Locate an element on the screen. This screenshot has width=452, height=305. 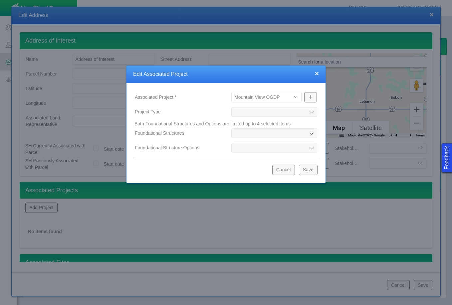
span: Both Foundational Structures and Options are limited up to 4 selected items is located at coordinates (212, 124).